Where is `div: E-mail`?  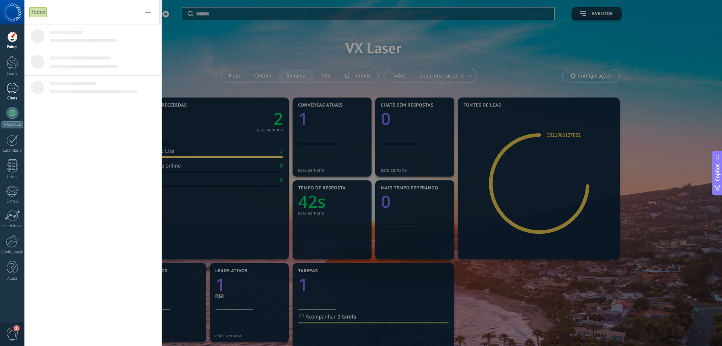 div: E-mail is located at coordinates (12, 201).